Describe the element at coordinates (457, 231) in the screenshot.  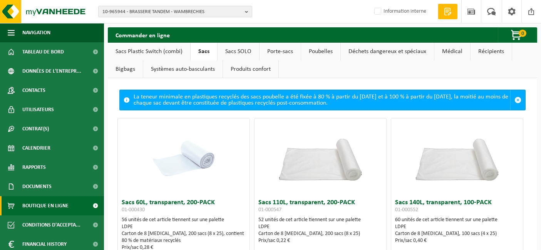
I see `div: 60 unités de cet article tiennent sur une palette` at that location.